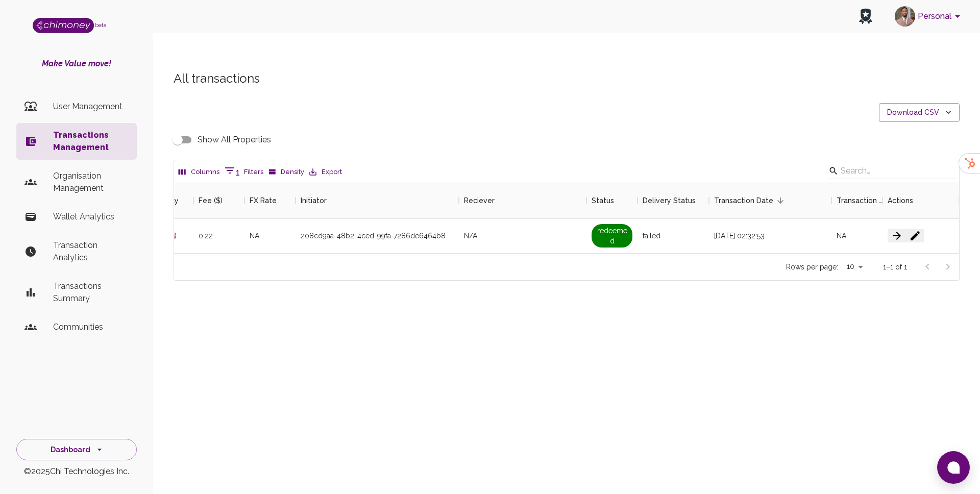 This screenshot has width=980, height=494. What do you see at coordinates (101, 25) in the screenshot?
I see `span: beta` at bounding box center [101, 25].